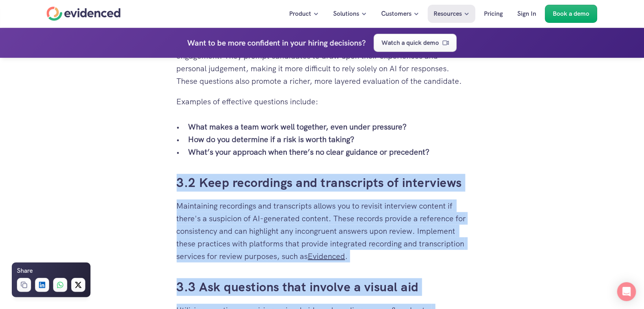  What do you see at coordinates (415, 43) in the screenshot?
I see `a: Watch a quick demo` at bounding box center [415, 43].